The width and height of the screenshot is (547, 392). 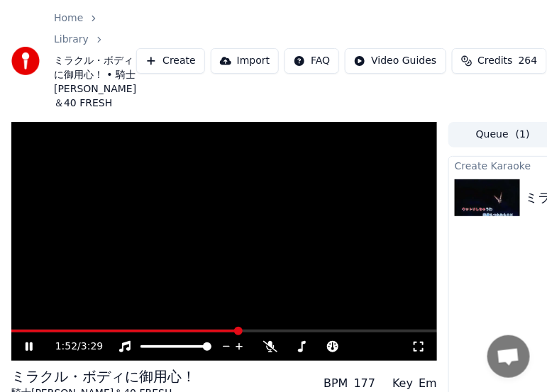 What do you see at coordinates (402, 384) in the screenshot?
I see `div: Key` at bounding box center [402, 384].